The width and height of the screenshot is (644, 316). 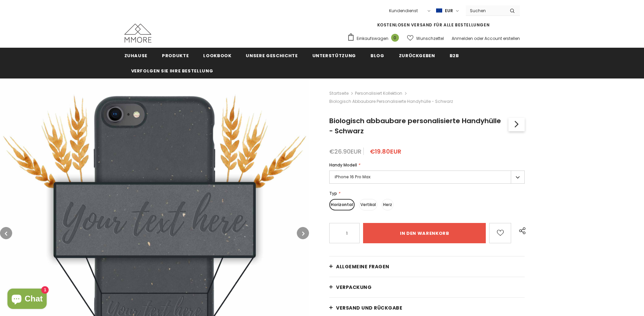 I want to click on a: Einkaufswagen 0, so click(x=375, y=38).